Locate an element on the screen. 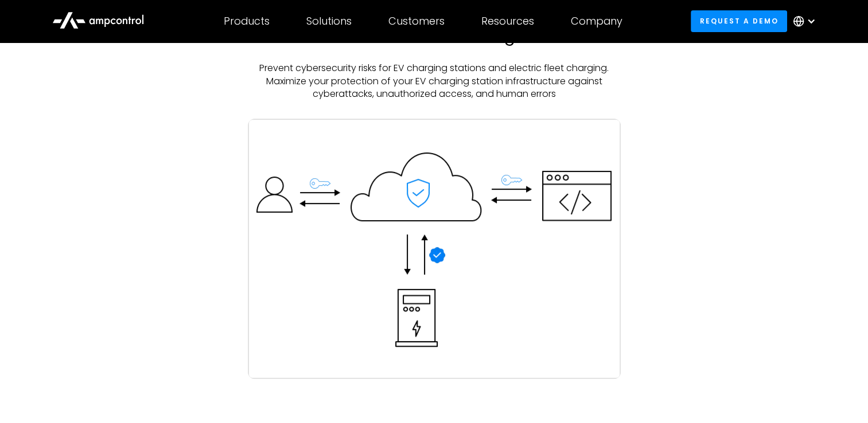  div: Resources is located at coordinates (508, 21).